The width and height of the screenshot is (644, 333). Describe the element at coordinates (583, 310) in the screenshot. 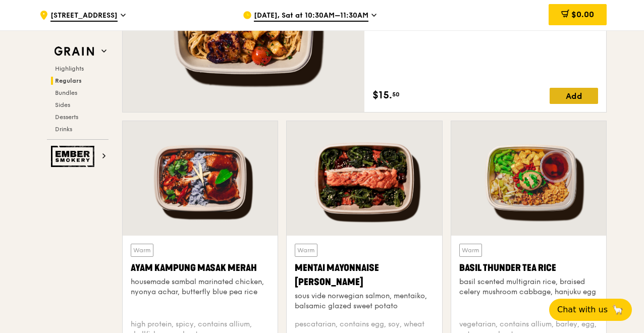

I see `span: Chat with us` at that location.